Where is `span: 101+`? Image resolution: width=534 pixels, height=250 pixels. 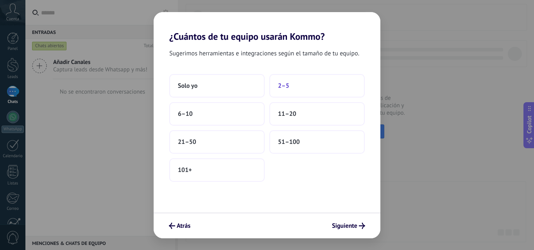
span: 101+ is located at coordinates (185, 170).